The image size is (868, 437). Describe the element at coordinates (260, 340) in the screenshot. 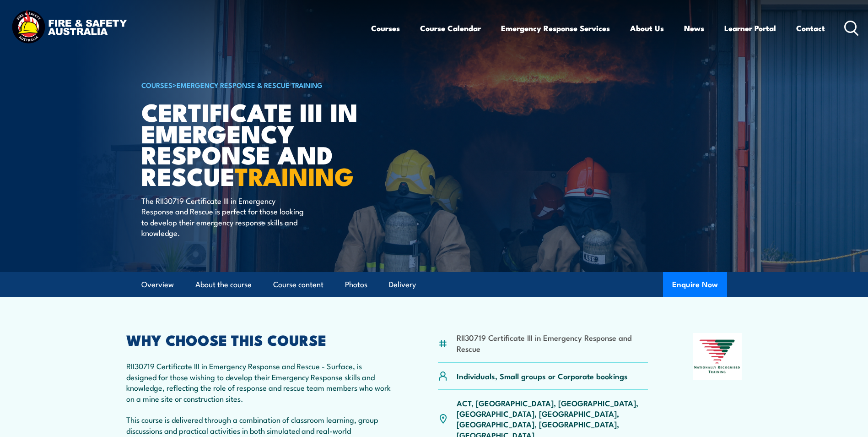

I see `h2: WHY CHOOSE THIS COURSE` at that location.